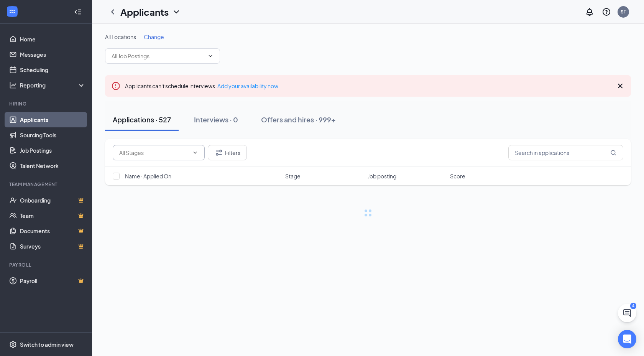 The image size is (644, 356). I want to click on h1: Applicants, so click(144, 12).